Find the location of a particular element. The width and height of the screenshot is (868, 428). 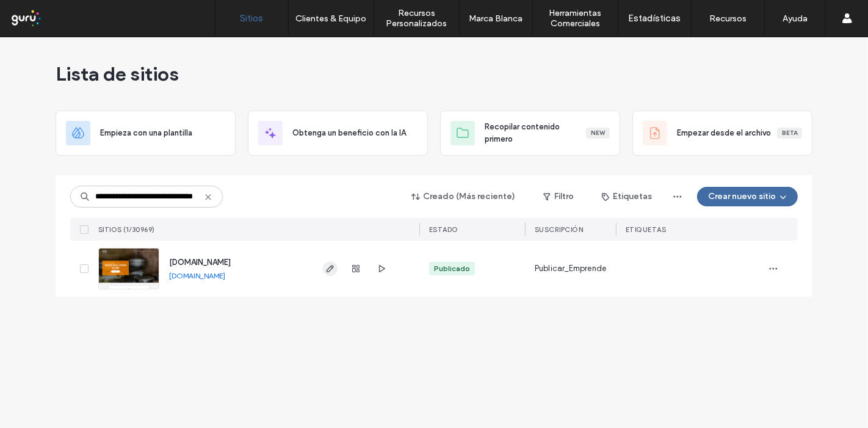

button: Filtro is located at coordinates (559, 197).